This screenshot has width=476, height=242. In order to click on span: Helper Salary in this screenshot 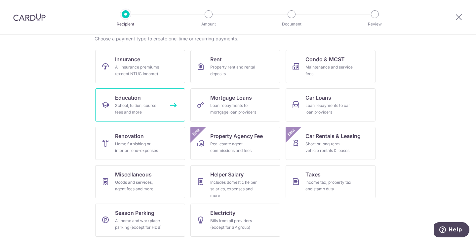, I will do `click(227, 174)`.